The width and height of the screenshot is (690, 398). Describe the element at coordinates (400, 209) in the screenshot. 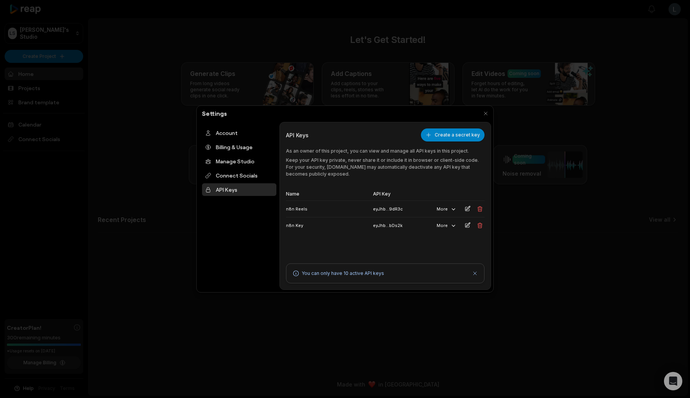

I see `td: eyJhb...9dR3c` at that location.